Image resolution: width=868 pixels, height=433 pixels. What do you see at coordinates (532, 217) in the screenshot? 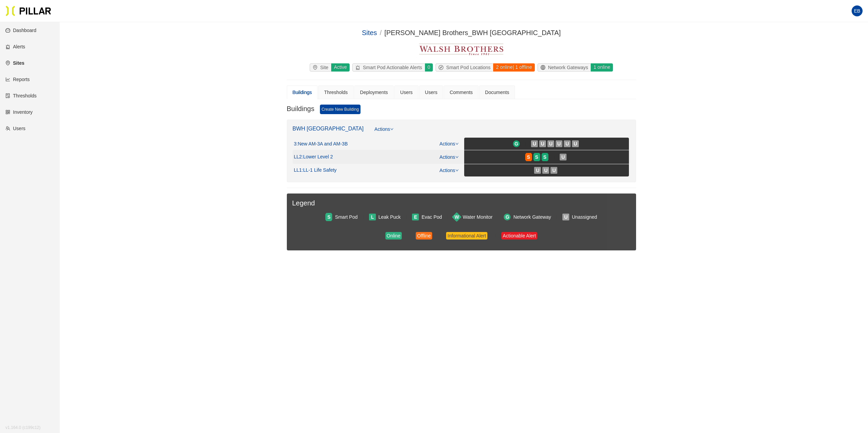
I see `div: Network Gateway` at bounding box center [532, 217].